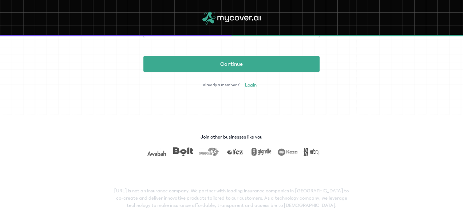 This screenshot has height=216, width=463. I want to click on span: Continue, so click(231, 64).